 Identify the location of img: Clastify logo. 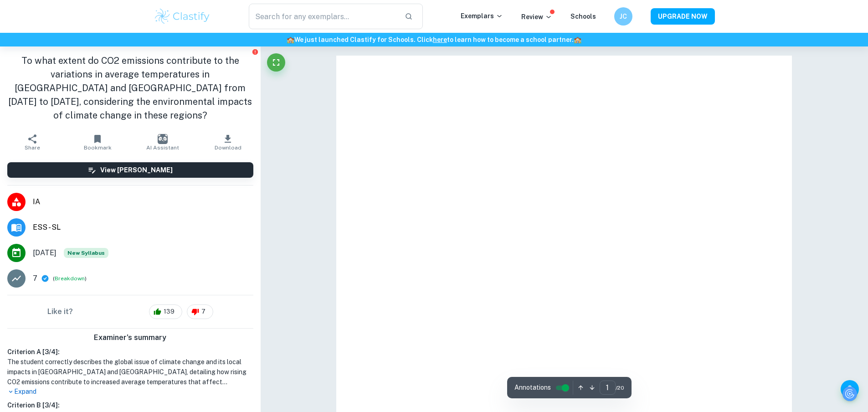
(182, 17).